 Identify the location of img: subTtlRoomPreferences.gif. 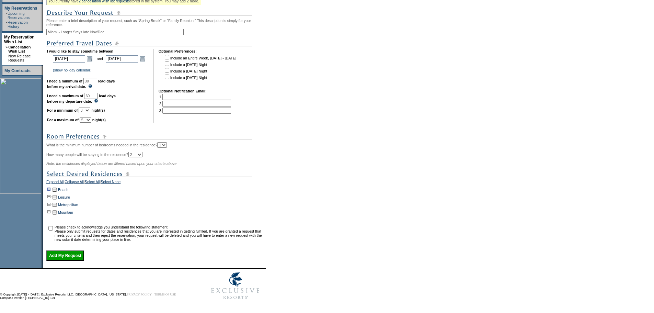
(149, 136).